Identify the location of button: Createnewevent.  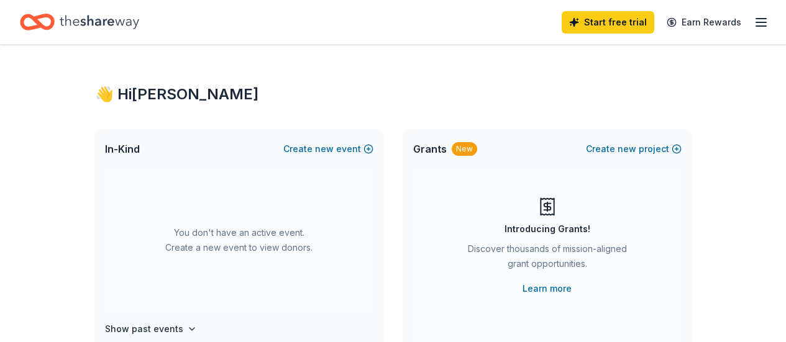
(328, 149).